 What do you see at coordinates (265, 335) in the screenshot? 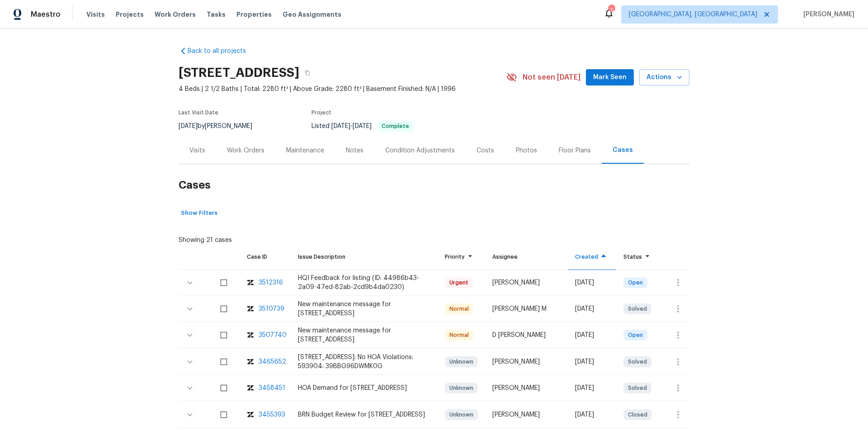
I see `a: zendesk-icon3507740` at bounding box center [265, 335].